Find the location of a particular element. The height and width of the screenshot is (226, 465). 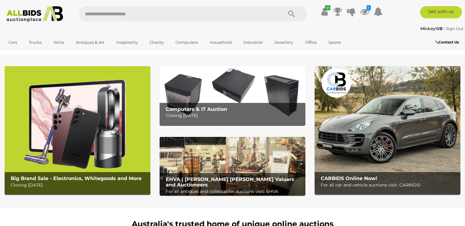

a: Sell with us is located at coordinates (441, 12).